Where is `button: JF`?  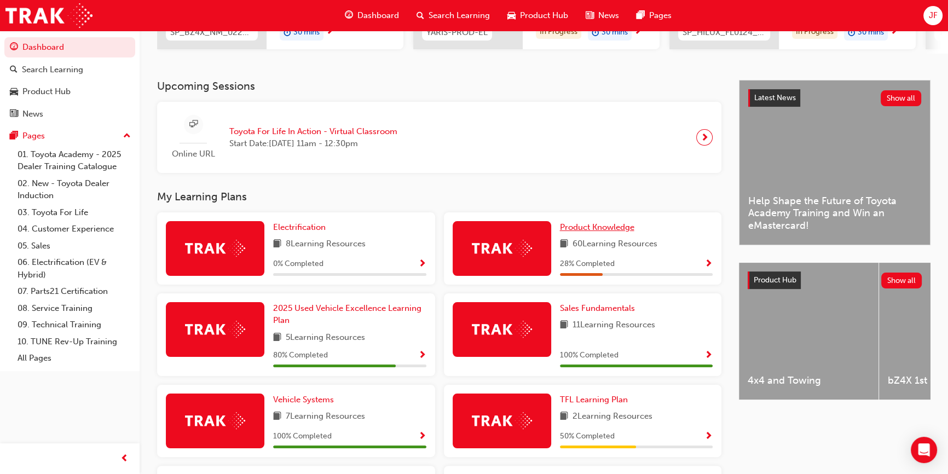
button: JF is located at coordinates (933, 15).